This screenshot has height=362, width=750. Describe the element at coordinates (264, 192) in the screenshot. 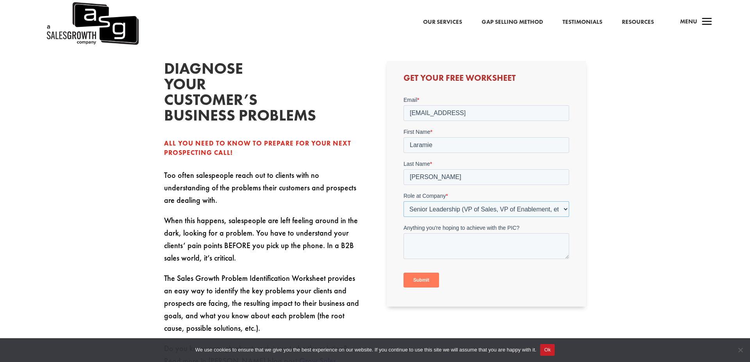

I see `p: Too often salespeople reach out to clients with no understanding of the problems their customers ...` at that location.